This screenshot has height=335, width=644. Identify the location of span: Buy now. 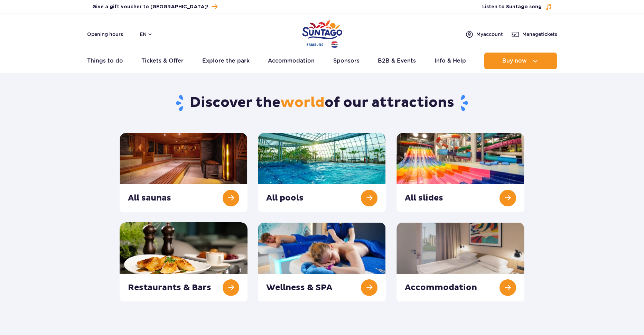
(515, 61).